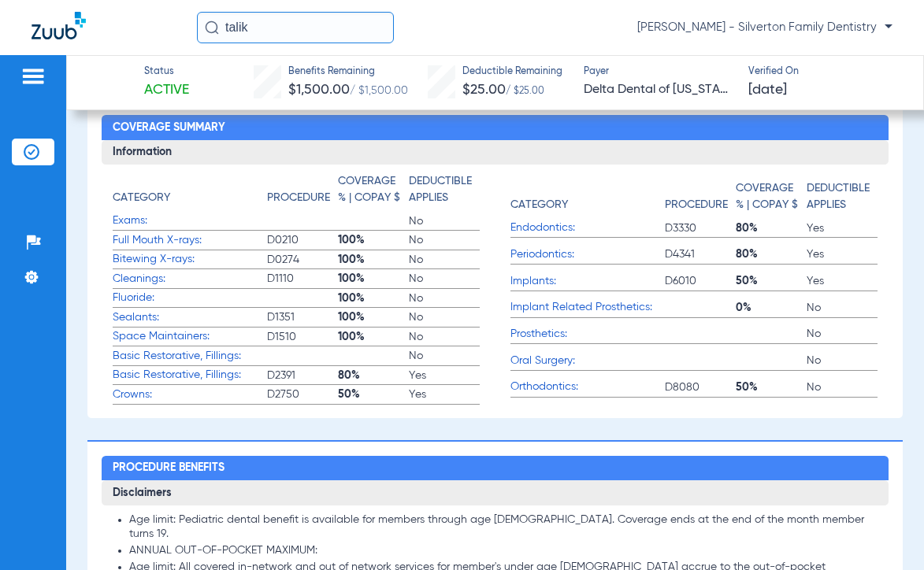 This screenshot has height=570, width=924. What do you see at coordinates (348, 72) in the screenshot?
I see `span: Benefits Remaining` at bounding box center [348, 72].